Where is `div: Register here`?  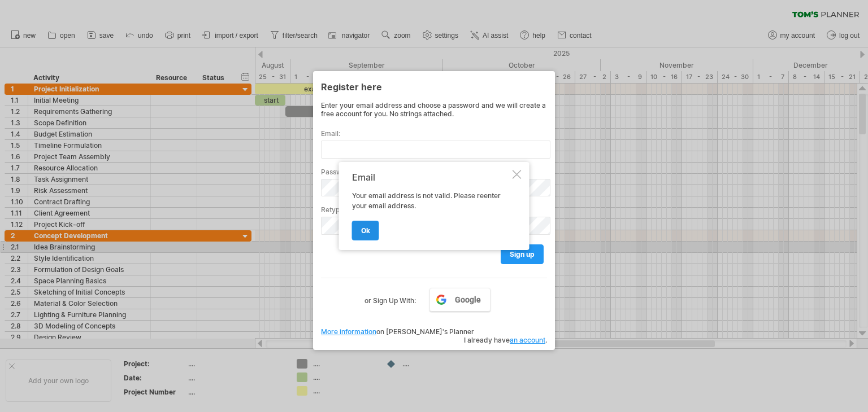 div: Register here is located at coordinates (434, 87).